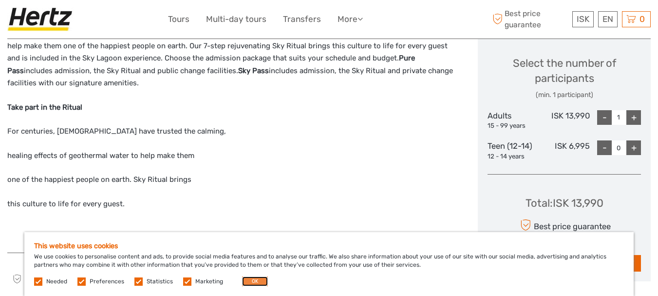  What do you see at coordinates (329, 264) in the screenshot?
I see `div: We use cookies to personalise content and ads, to provide social media features and to analyse ou...` at bounding box center [329, 264].